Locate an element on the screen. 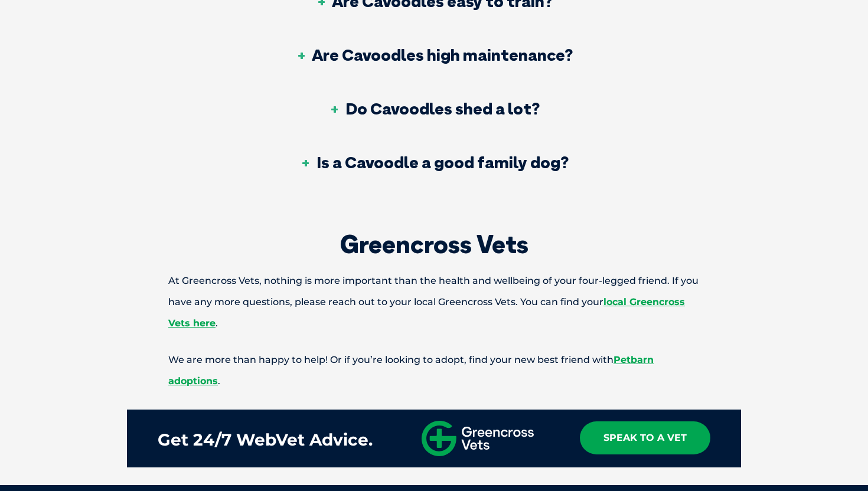  h3: Are Cavoodles high maintenance? is located at coordinates (434, 55).